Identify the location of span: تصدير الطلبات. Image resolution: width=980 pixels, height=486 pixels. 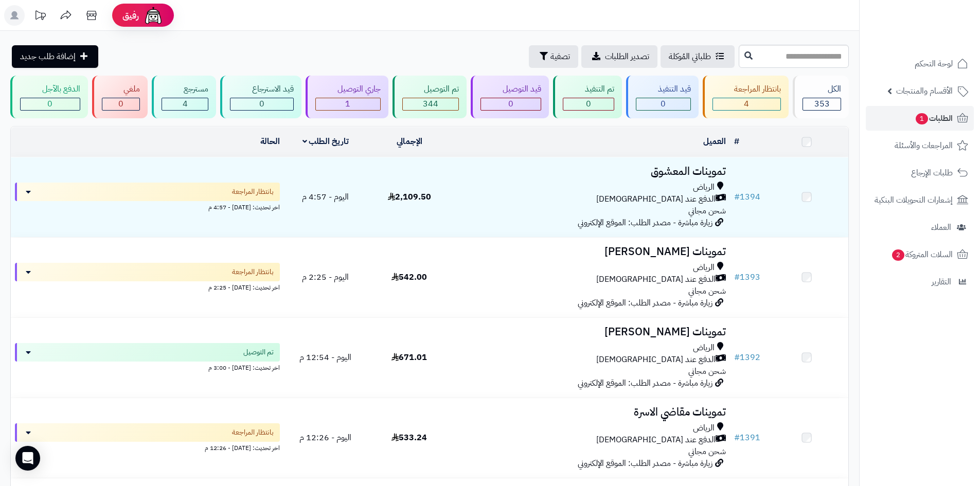
(627, 57).